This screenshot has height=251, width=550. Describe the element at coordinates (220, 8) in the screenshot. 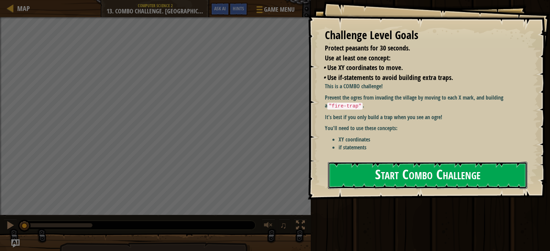

I see `span: Ask AI` at that location.